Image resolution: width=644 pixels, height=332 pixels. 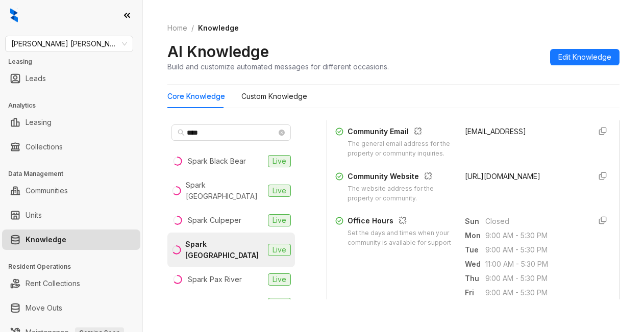 I want to click on a: Move Outs, so click(x=44, y=308).